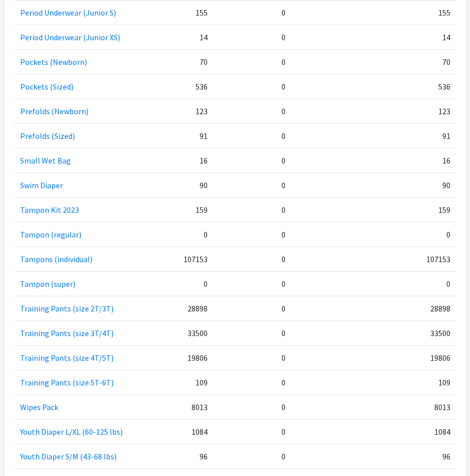 This screenshot has height=476, width=470. What do you see at coordinates (48, 284) in the screenshot?
I see `a: Tampon (super)` at bounding box center [48, 284].